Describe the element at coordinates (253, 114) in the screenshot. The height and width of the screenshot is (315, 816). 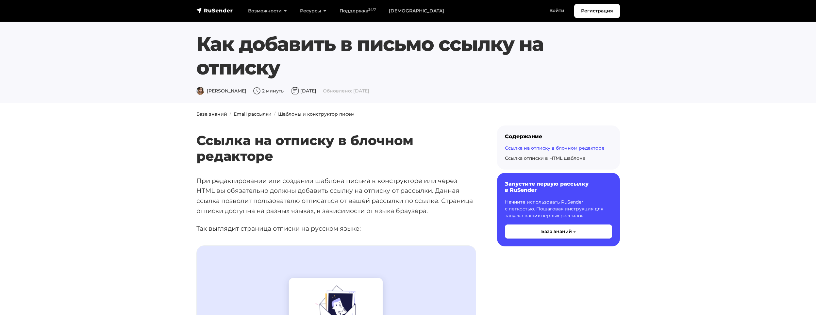
I see `a: Email рассылки` at that location.